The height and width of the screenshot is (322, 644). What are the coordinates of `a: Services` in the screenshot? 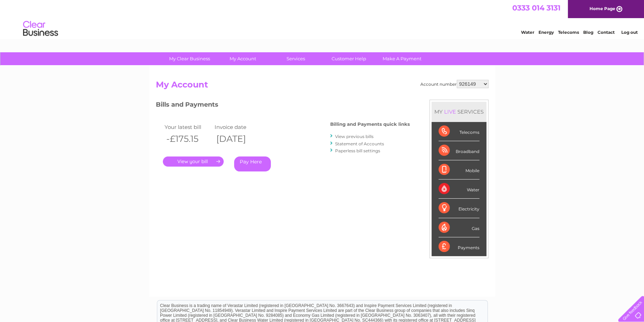 It's located at (296, 58).